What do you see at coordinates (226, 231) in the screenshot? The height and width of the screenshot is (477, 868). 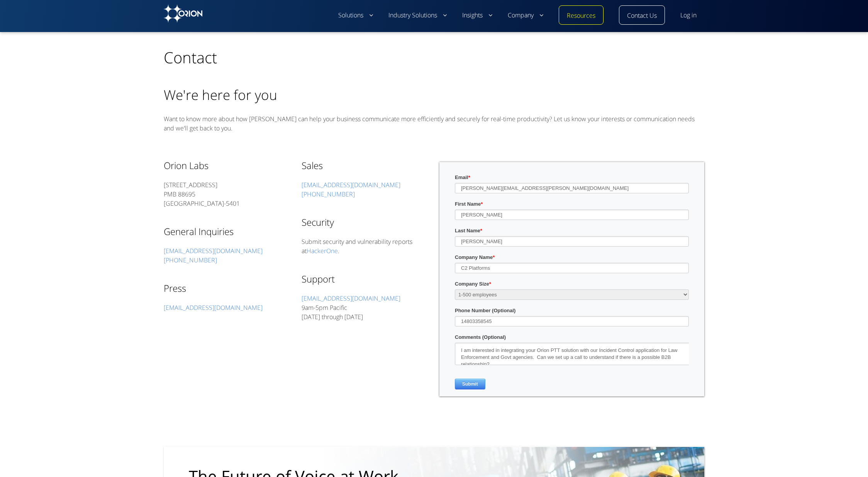 I see `h3: General Inquiries` at bounding box center [226, 231].